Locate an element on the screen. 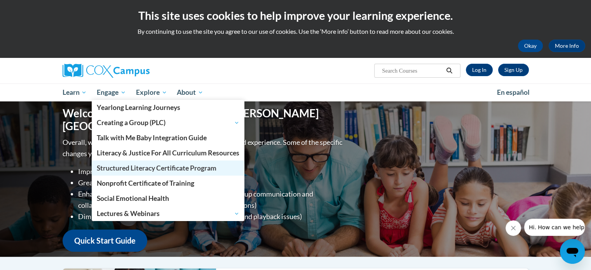 The height and width of the screenshot is (270, 591). h2: This site uses cookies to help improve your learning experience. is located at coordinates (295, 16).